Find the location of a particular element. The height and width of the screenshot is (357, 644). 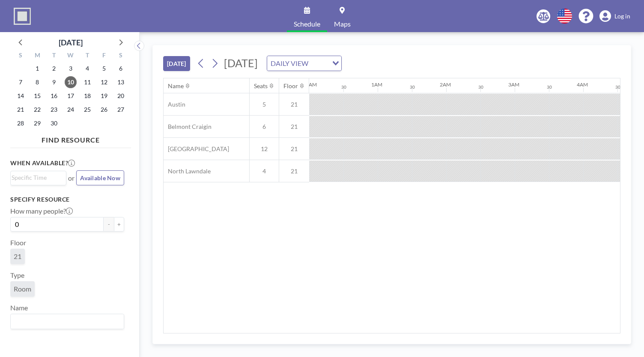

span: Wednesday, September 24, 2025 is located at coordinates (71, 110).